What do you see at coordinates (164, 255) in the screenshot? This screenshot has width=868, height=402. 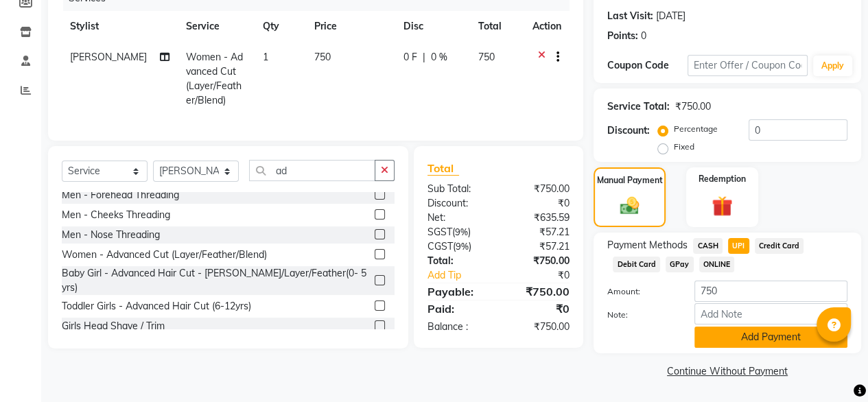 I see `div: Women - Advanced Cut (Layer/Feather/Blend)` at bounding box center [164, 255].